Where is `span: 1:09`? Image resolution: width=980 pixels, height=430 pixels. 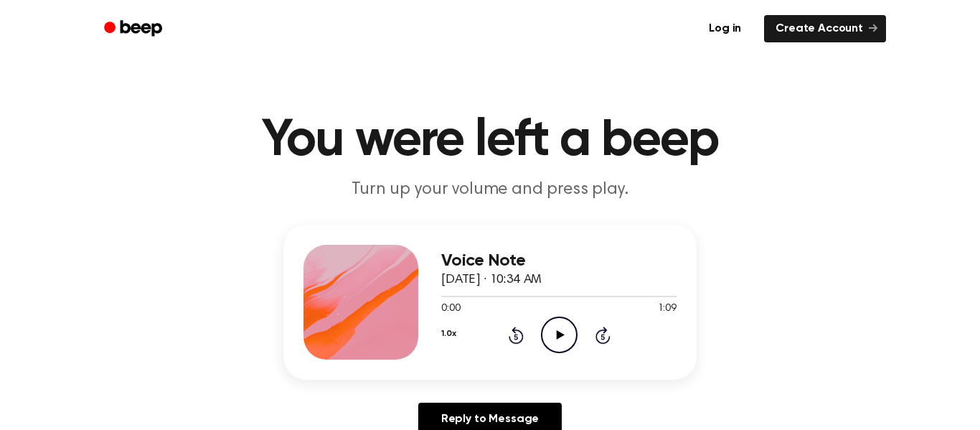 span: 1:09 is located at coordinates (668, 309).